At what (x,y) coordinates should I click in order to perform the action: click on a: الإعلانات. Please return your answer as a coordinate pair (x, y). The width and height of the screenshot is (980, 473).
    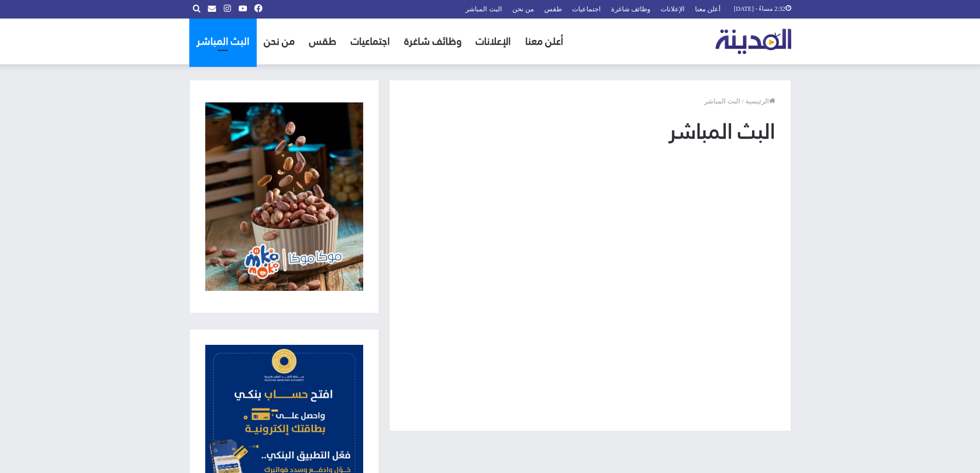
    Looking at the image, I should click on (493, 41).